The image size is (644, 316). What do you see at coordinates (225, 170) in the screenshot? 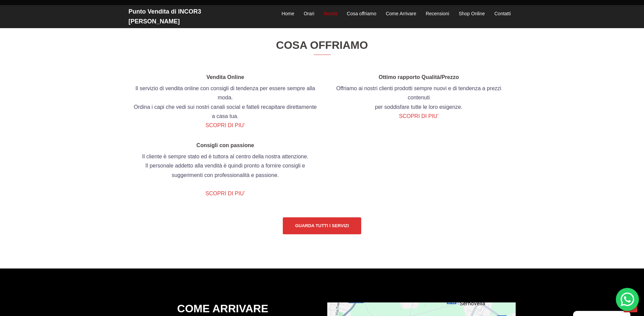
I see `p: Il personale addetto alla vendità è quindi pronto a fornire consigli e suggerimenti con professio...` at bounding box center [225, 170].